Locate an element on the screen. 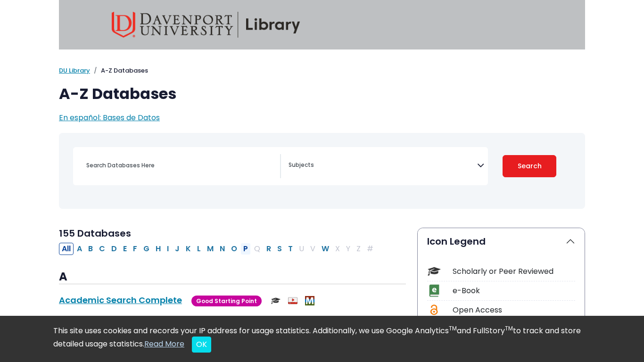  img: Audio & Video is located at coordinates (293, 301).